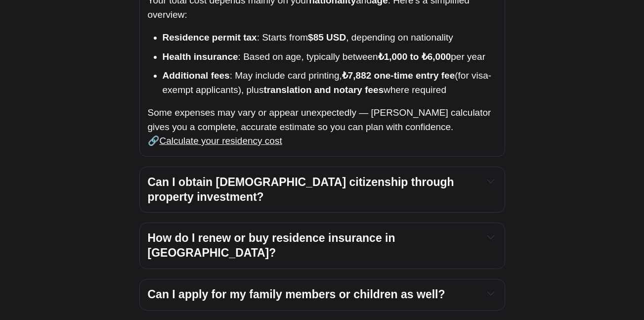  Describe the element at coordinates (415, 89) in the screenshot. I see `span: where required` at that location.